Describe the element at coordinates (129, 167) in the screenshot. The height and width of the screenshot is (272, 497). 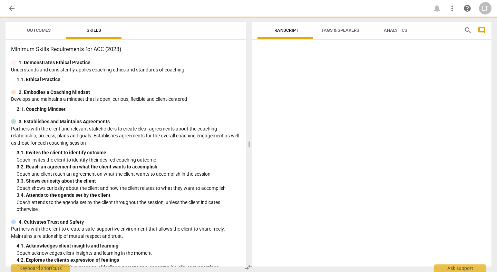
I see `div: 3. 2. Reach an agreement on what the client wants to accomplish` at that location.